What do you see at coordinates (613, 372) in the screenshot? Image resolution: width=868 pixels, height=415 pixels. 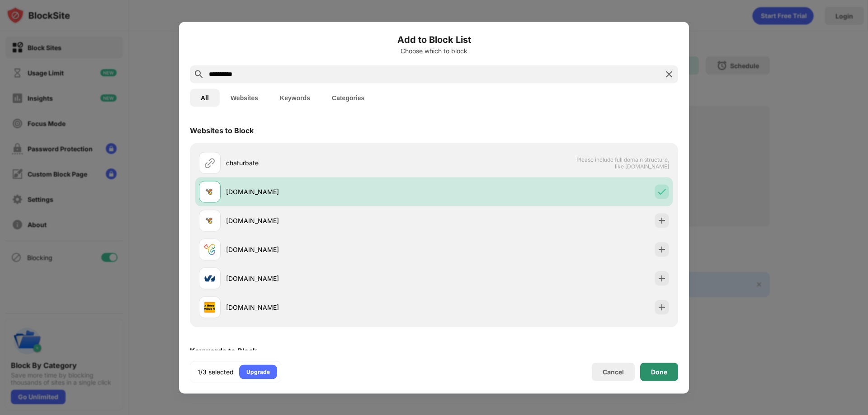 I see `div: Cancel` at bounding box center [613, 372].